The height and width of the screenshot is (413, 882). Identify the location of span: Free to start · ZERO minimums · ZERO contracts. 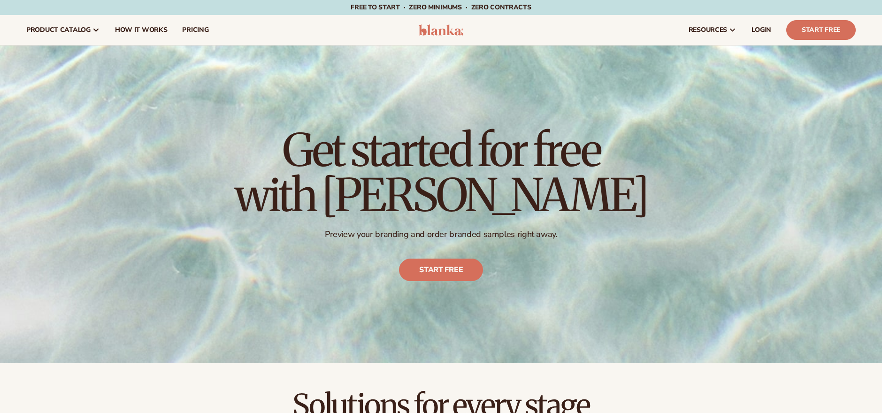
(441, 7).